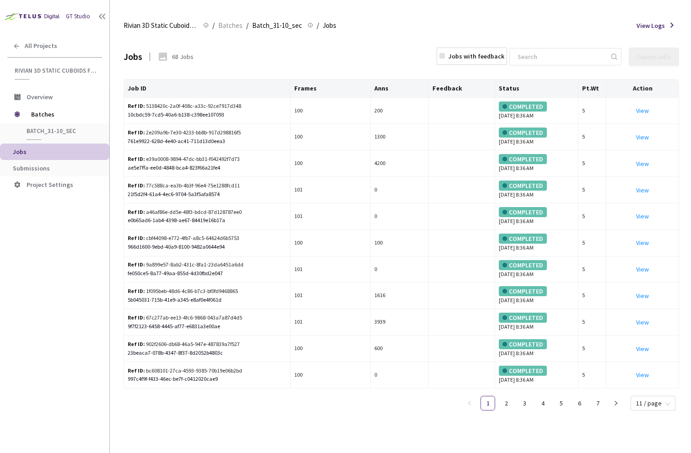  Describe the element at coordinates (399, 164) in the screenshot. I see `td: 4200` at that location.